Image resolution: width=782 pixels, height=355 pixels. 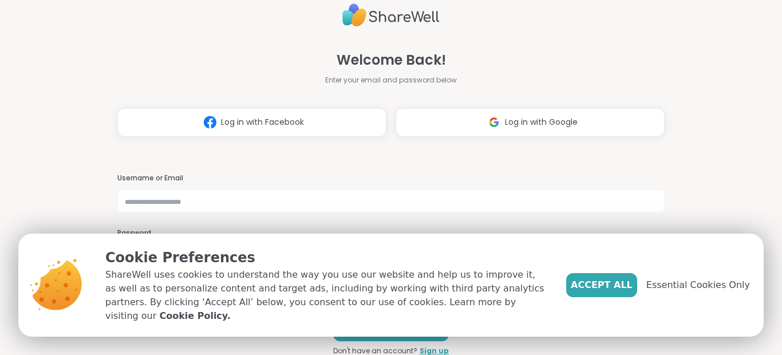 I want to click on h3: Username or Email, so click(x=391, y=178).